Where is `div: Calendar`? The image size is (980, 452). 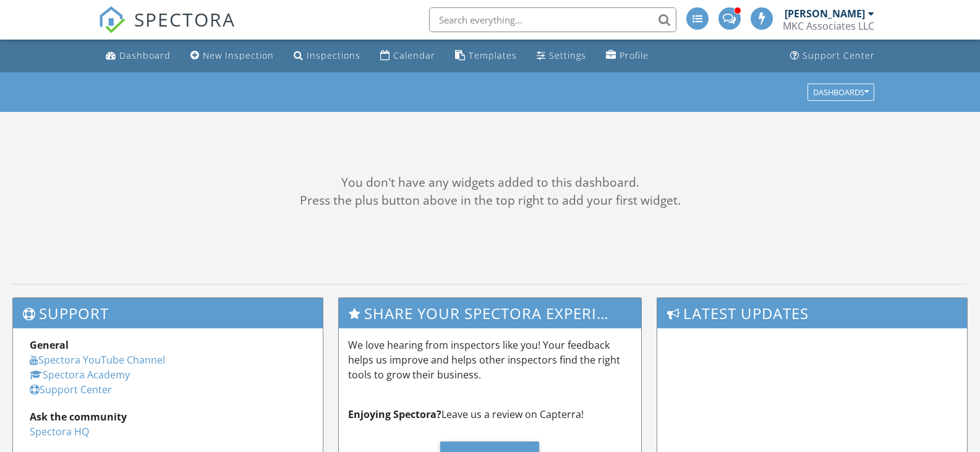
div: Calendar is located at coordinates (414, 55).